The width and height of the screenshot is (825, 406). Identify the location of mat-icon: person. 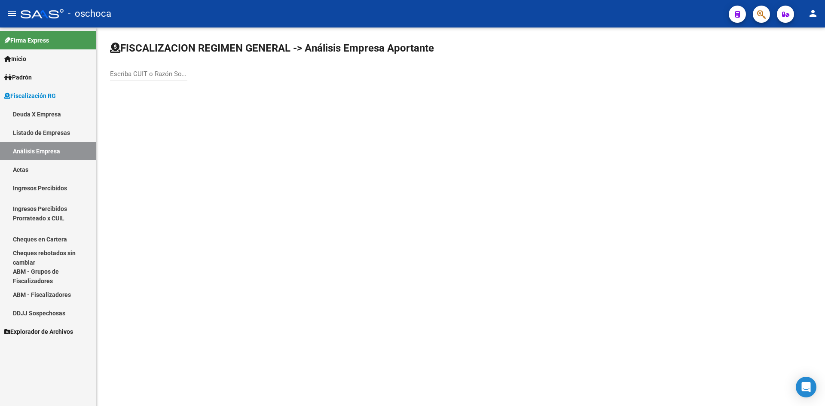
(813, 13).